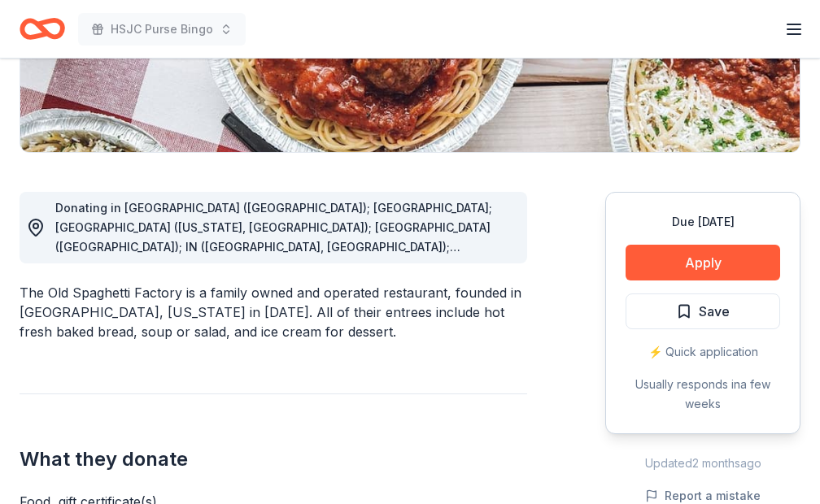  What do you see at coordinates (273, 459) in the screenshot?
I see `h2: What they donate` at bounding box center [273, 459].